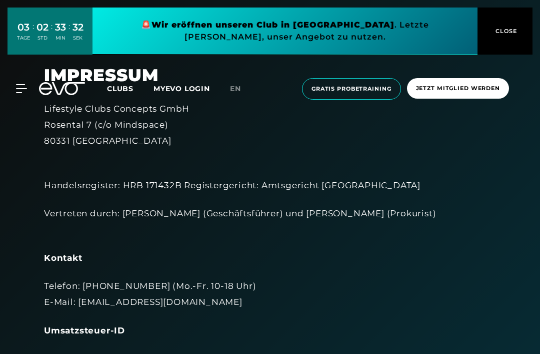  Describe the element at coordinates (24, 38) in the screenshot. I see `div: TAGE` at that location.